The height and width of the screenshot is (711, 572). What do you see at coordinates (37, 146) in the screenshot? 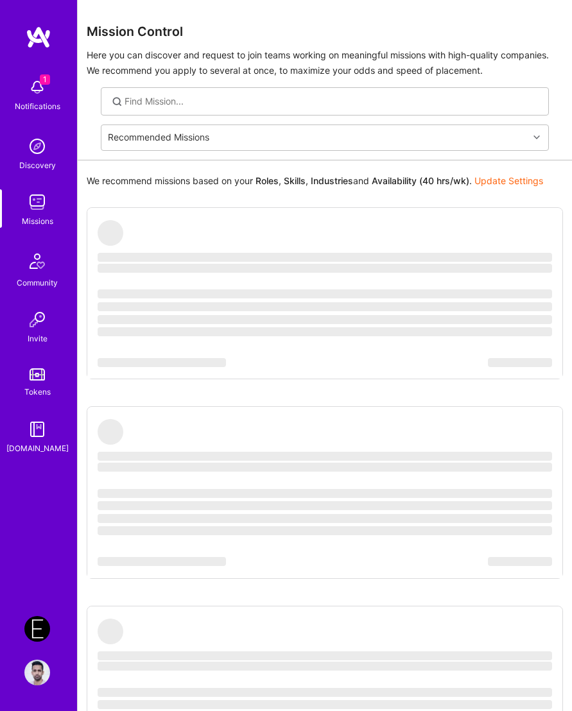
I see `img: discovery` at bounding box center [37, 146].